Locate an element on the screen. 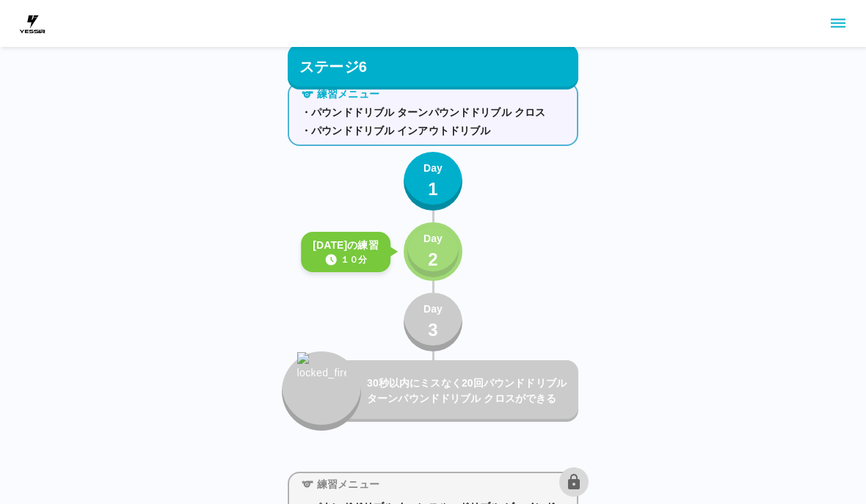 The image size is (866, 504). button: sidemenu is located at coordinates (838, 23).